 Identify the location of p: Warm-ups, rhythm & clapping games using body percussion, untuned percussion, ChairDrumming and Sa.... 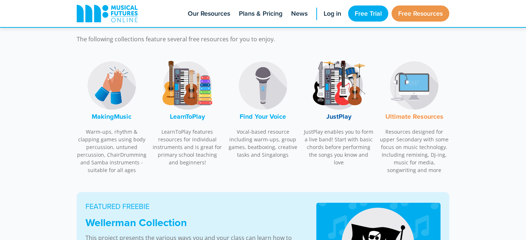
(112, 151).